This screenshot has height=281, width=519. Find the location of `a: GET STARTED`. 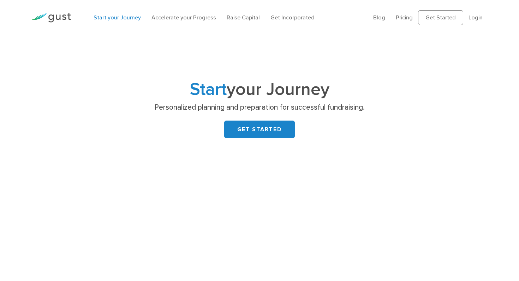

a: GET STARTED is located at coordinates (259, 130).